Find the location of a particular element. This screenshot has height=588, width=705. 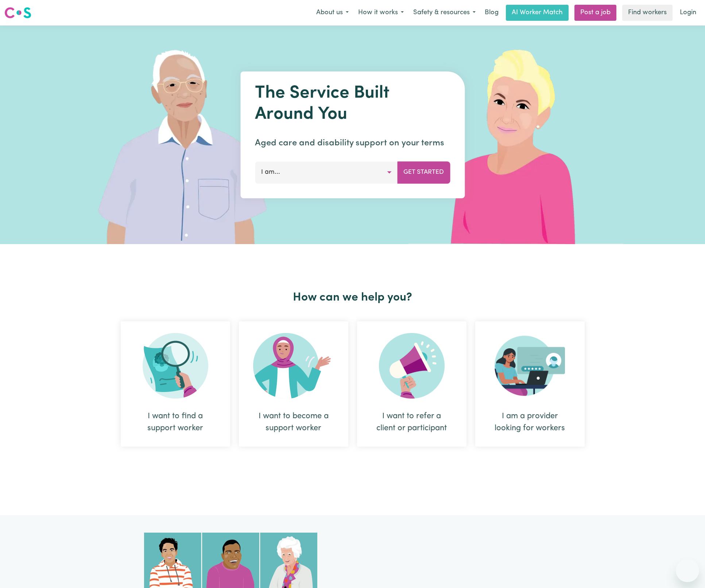

a: AI Worker Match is located at coordinates (538, 13).